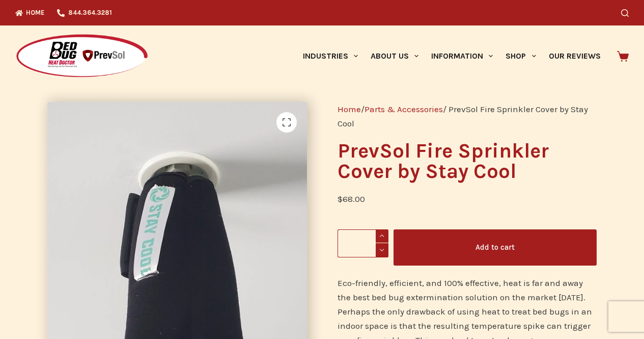  What do you see at coordinates (349, 109) in the screenshot?
I see `a: Home` at bounding box center [349, 109].